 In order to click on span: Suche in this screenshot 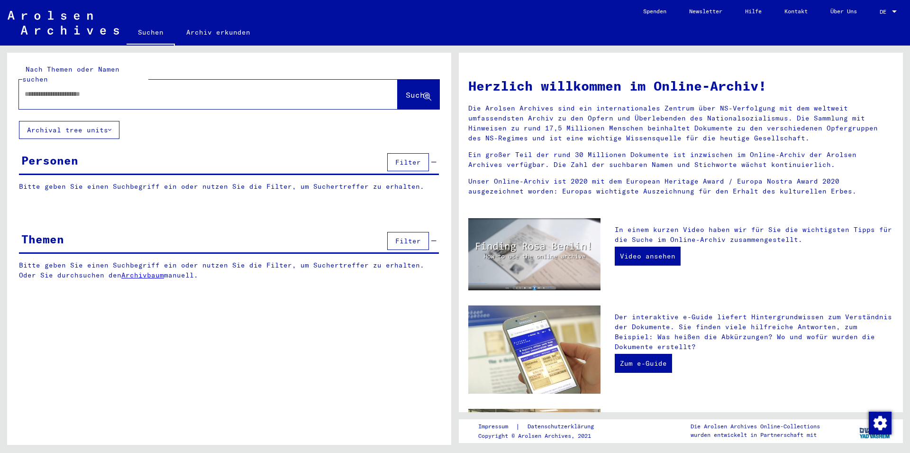, I will do `click(418, 95)`.